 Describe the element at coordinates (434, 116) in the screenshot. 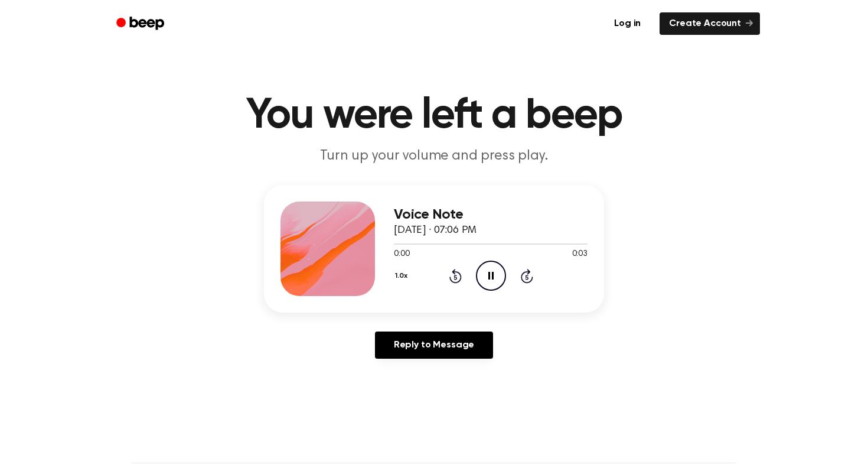

I see `h1: You were left a beep` at that location.